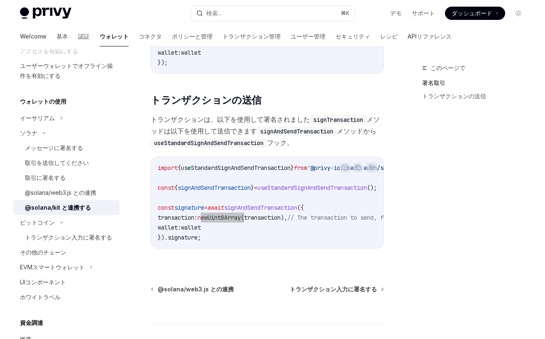  I want to click on div: イーサリアム, so click(37, 118).